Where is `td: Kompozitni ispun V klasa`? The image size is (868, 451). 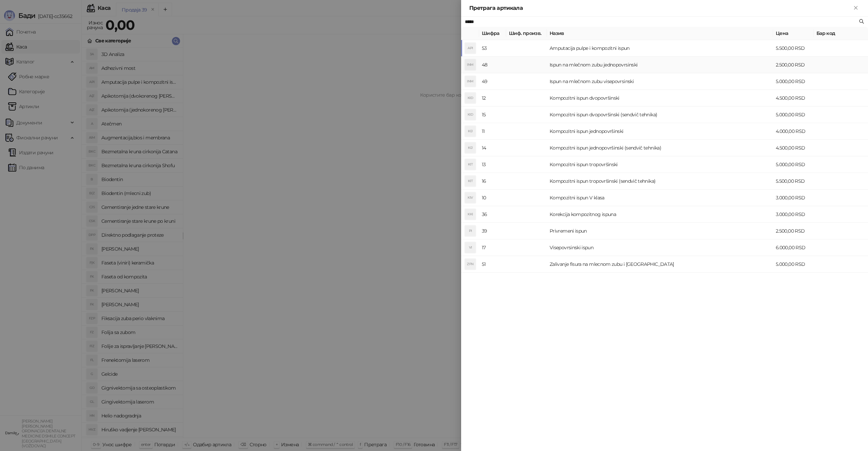 td: Kompozitni ispun V klasa is located at coordinates (660, 198).